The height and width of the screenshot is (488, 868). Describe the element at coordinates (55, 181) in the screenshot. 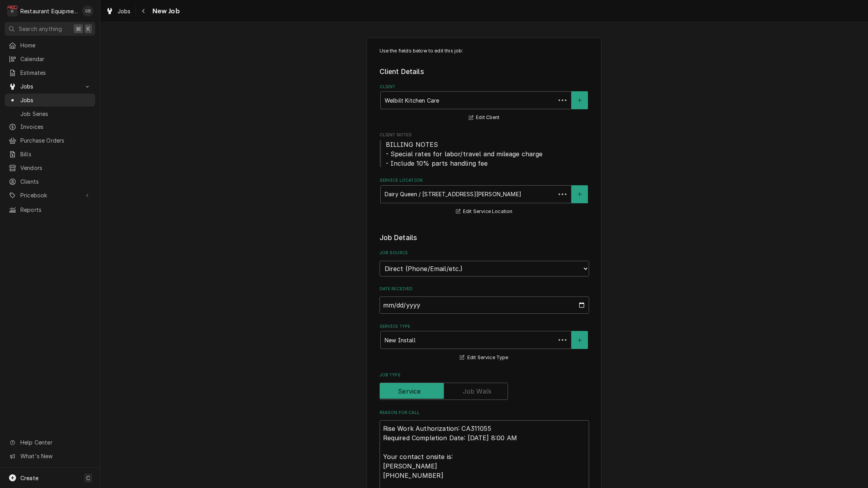

I see `span: Clients` at that location.